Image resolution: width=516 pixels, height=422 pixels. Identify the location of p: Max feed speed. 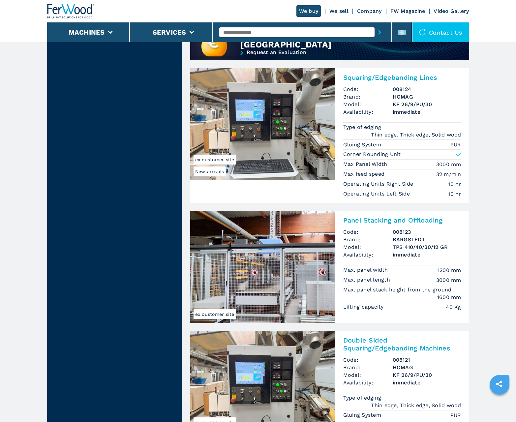
(365, 174).